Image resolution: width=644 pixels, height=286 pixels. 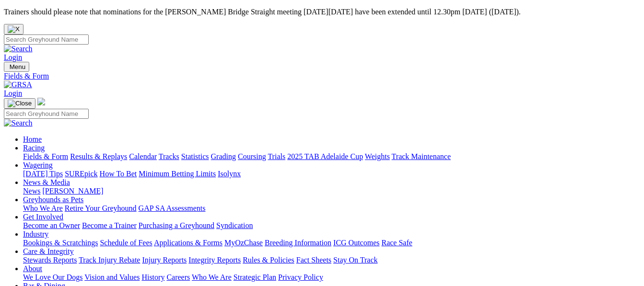 I want to click on a: Trials, so click(x=276, y=156).